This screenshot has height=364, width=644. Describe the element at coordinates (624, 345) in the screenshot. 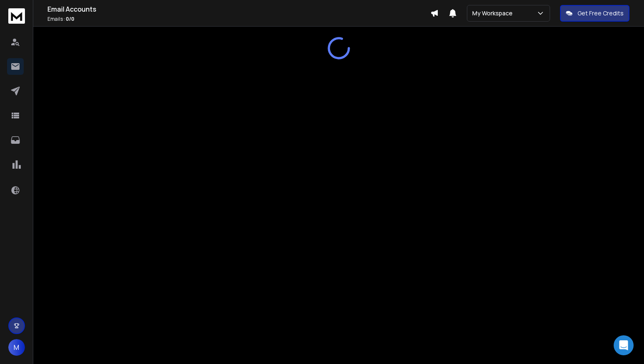

I see `div: Open Intercom Messenger` at that location.